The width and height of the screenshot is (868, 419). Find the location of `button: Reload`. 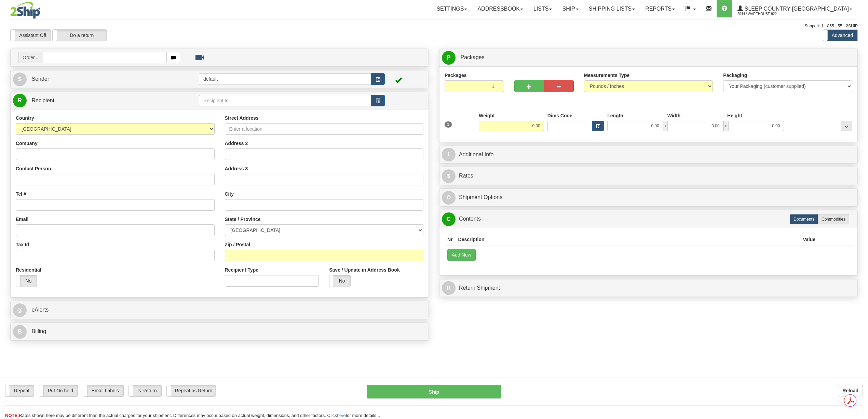

button: Reload is located at coordinates (850, 390).